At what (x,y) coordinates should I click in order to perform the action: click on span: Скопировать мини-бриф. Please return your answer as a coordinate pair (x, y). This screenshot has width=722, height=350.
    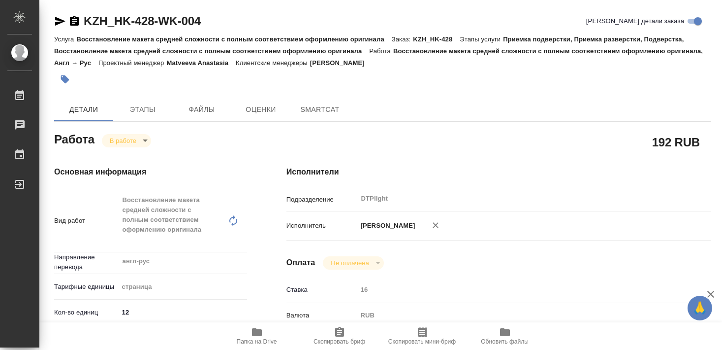
    Looking at the image, I should click on (422, 341).